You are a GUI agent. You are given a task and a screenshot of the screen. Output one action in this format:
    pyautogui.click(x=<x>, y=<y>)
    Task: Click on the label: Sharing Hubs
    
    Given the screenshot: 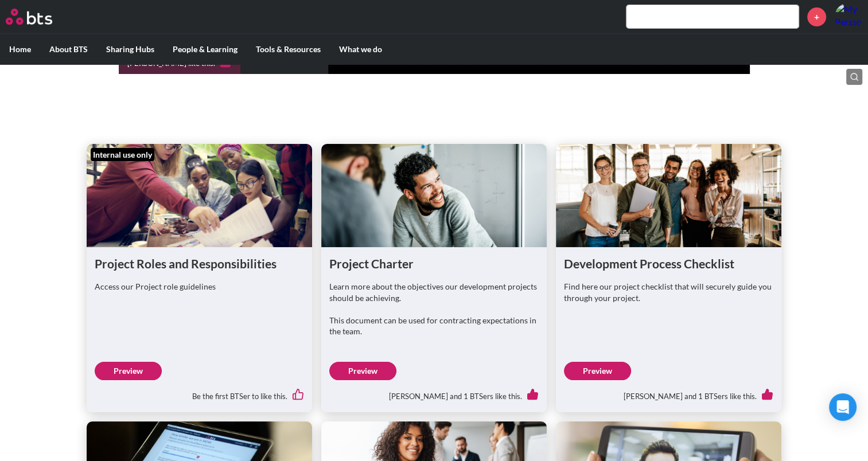 What is the action you would take?
    pyautogui.click(x=130, y=49)
    